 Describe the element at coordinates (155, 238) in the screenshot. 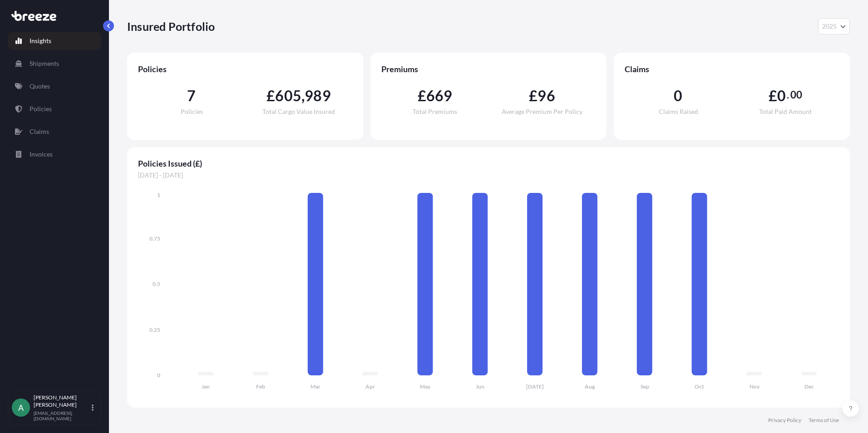

I see `tspan: 0.75` at that location.